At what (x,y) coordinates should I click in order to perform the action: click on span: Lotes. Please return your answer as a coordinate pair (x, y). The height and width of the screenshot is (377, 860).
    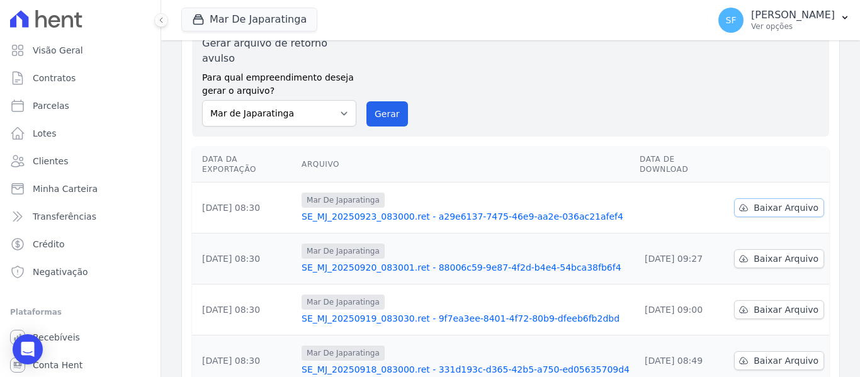
    Looking at the image, I should click on (45, 134).